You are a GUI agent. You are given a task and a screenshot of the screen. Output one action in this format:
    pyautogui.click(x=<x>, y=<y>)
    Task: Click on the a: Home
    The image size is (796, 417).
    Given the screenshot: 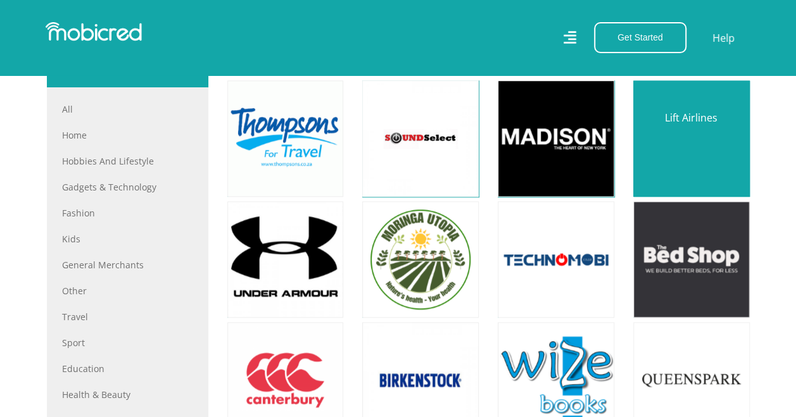 What is the action you would take?
    pyautogui.click(x=127, y=135)
    